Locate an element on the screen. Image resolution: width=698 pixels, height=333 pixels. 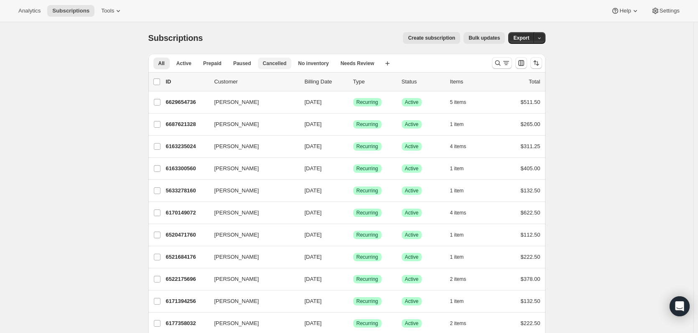
span: $622.50 is located at coordinates (530, 213).